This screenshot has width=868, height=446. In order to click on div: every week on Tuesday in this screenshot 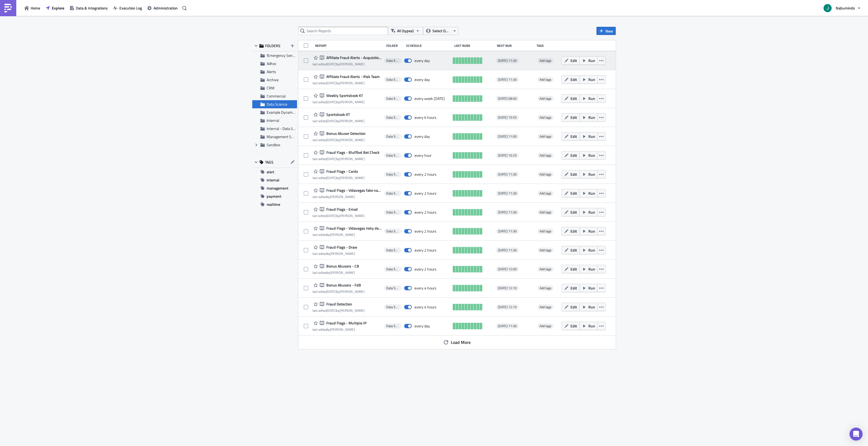, I will do `click(430, 99)`.